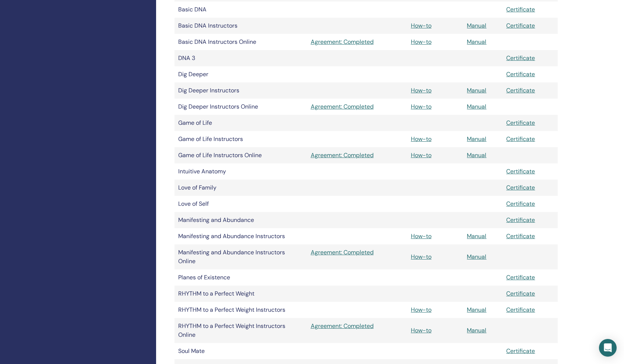  Describe the element at coordinates (241, 58) in the screenshot. I see `td: DNA 3` at that location.